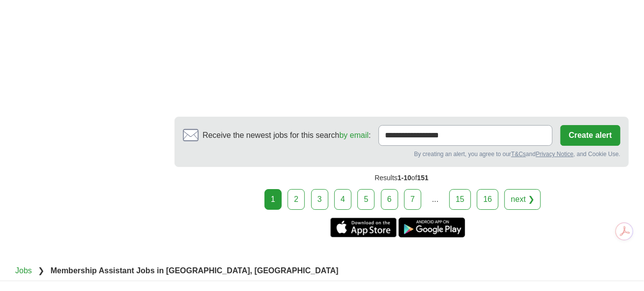  Describe the element at coordinates (590, 135) in the screenshot. I see `button: Create alert` at that location.